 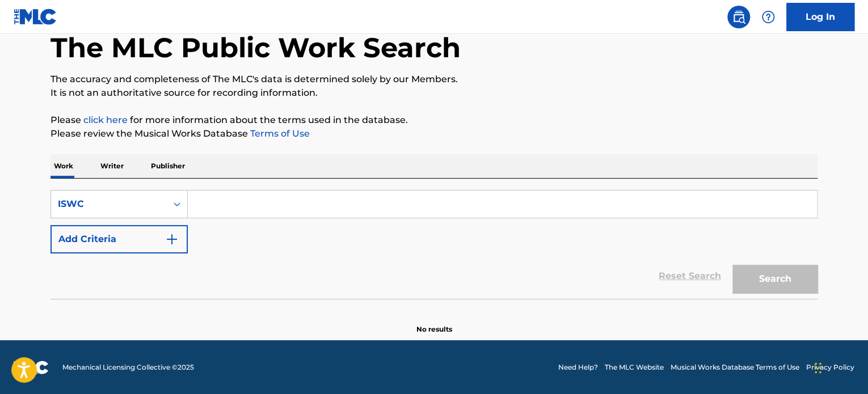 I want to click on p: Please for more information about the terms used in the database., so click(x=434, y=120).